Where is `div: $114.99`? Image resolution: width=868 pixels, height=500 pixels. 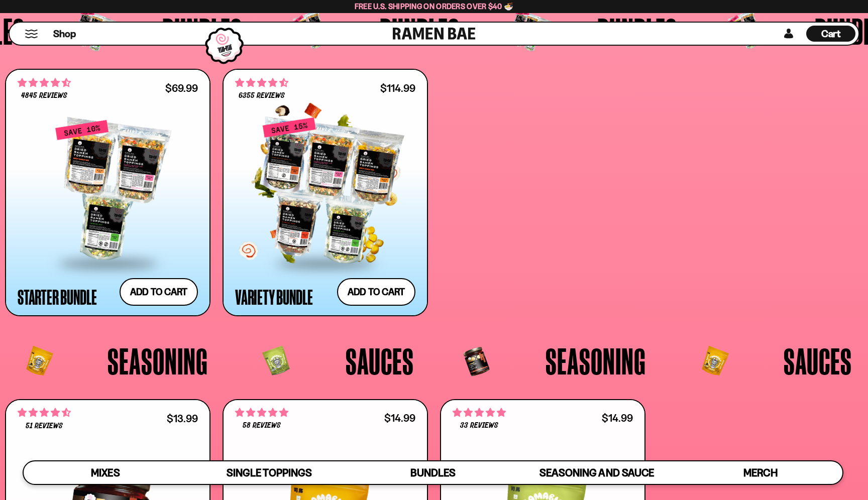
div: $114.99 is located at coordinates (398, 88).